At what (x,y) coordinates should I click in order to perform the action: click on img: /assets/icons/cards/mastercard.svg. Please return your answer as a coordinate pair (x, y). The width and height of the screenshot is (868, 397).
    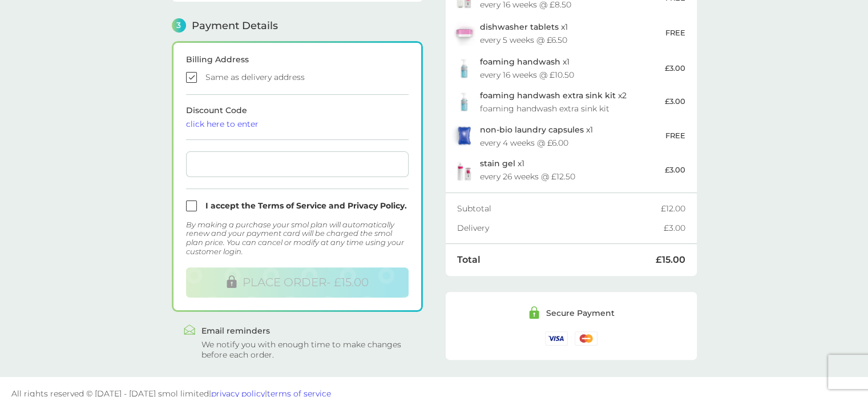
    Looking at the image, I should click on (587, 338).